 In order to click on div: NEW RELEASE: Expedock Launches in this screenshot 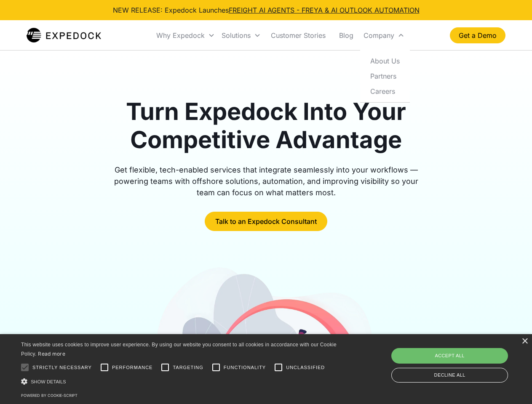, I will do `click(266, 10)`.